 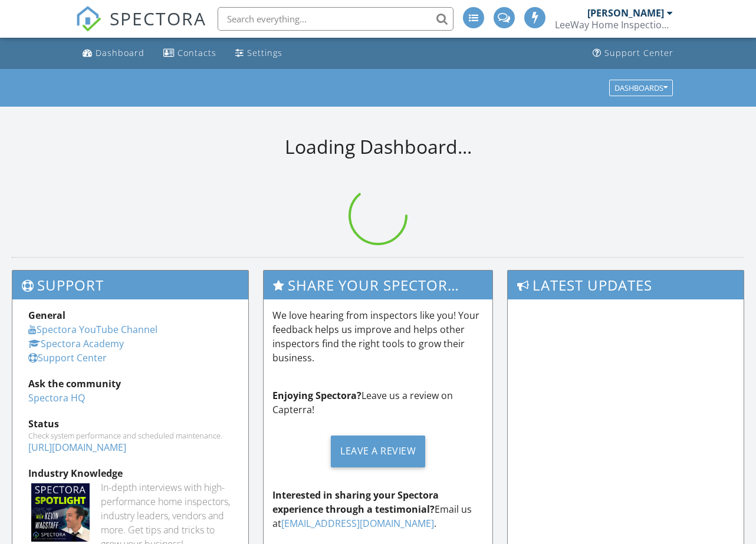 What do you see at coordinates (130, 384) in the screenshot?
I see `div: Ask the community` at bounding box center [130, 384].